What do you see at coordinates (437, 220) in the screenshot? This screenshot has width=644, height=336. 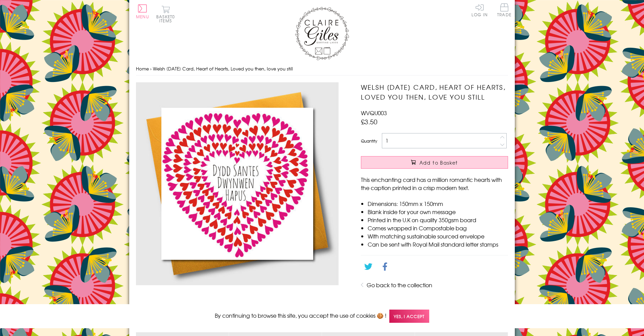 I see `li: Printed in the U.K on quality 350gsm board` at bounding box center [437, 220].